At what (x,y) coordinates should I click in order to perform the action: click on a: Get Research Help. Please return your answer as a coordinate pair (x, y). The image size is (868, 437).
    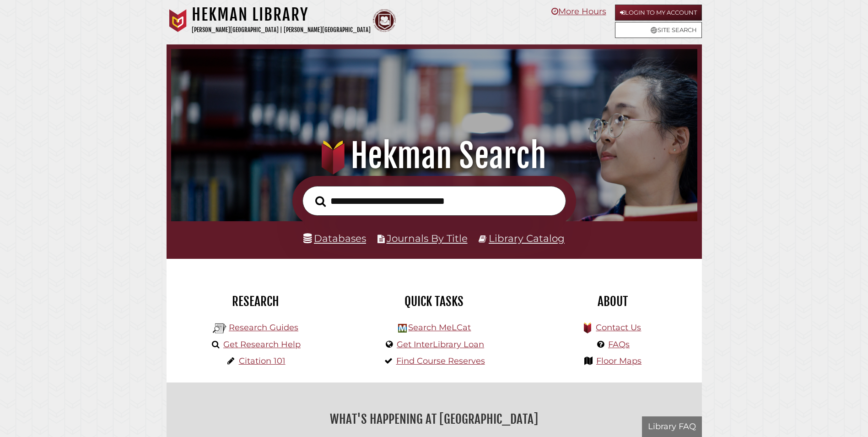
    Looking at the image, I should click on (261, 344).